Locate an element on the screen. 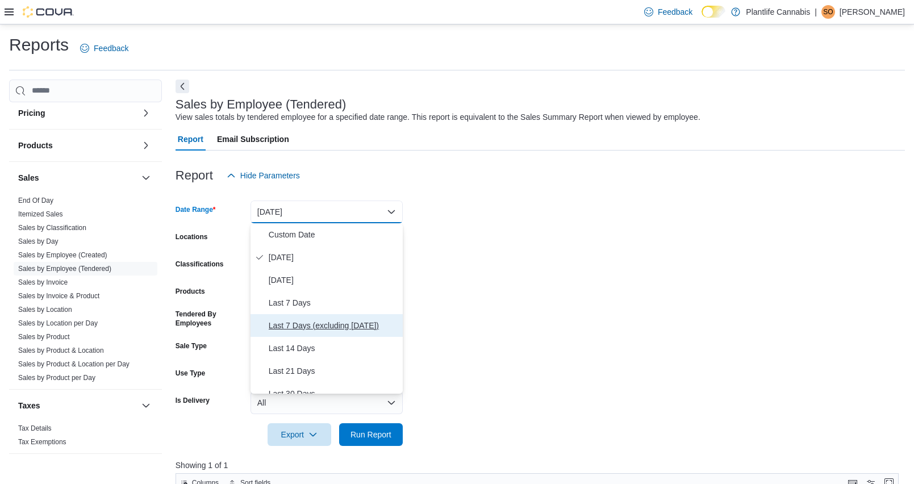 Image resolution: width=914 pixels, height=484 pixels. span: Last 14 Days is located at coordinates (333, 348).